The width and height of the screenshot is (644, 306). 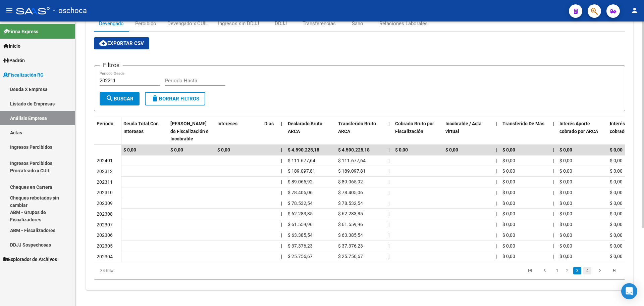 I want to click on div: Devengado x CUIL, so click(x=187, y=24).